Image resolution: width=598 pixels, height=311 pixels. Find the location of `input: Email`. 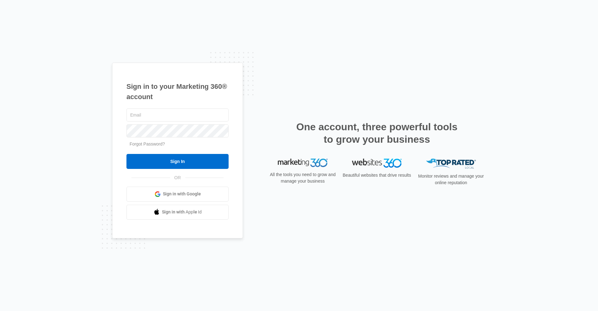

input: Email is located at coordinates (178, 115).